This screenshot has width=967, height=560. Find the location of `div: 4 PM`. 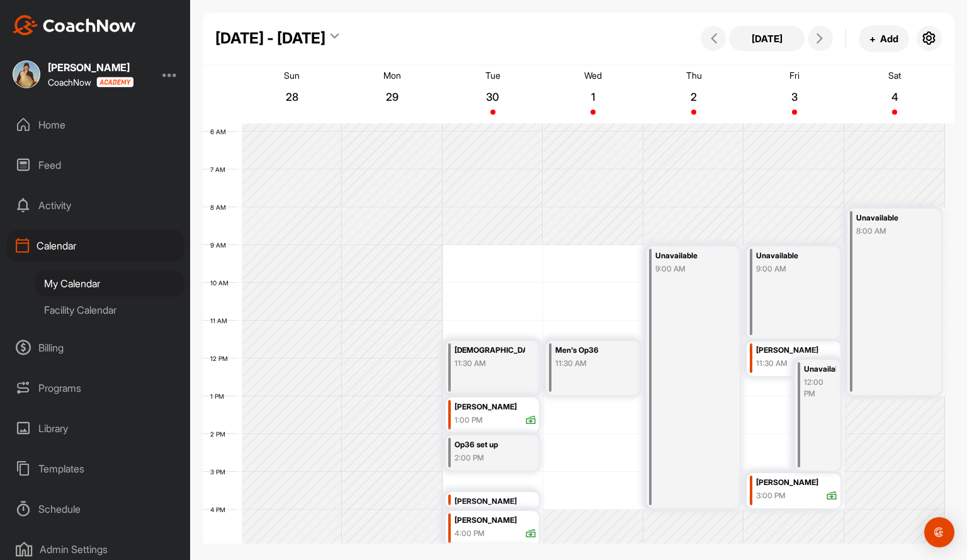

div: 4 PM is located at coordinates (221, 509).